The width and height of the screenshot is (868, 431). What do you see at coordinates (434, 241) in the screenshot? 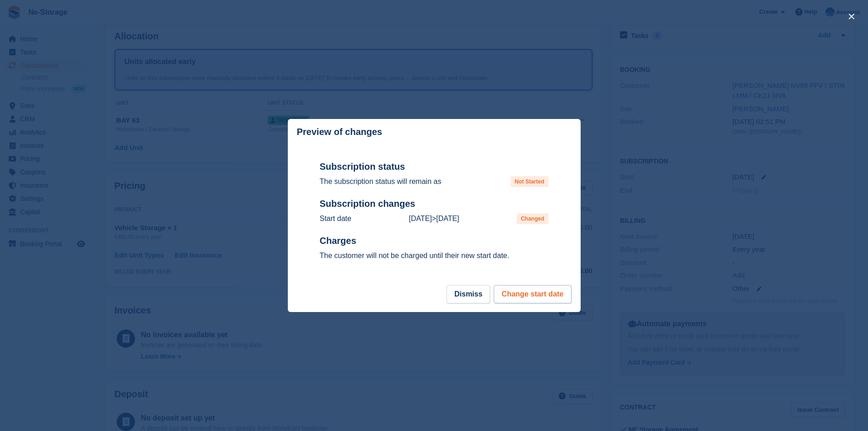
I see `h2: Charges` at bounding box center [434, 241].